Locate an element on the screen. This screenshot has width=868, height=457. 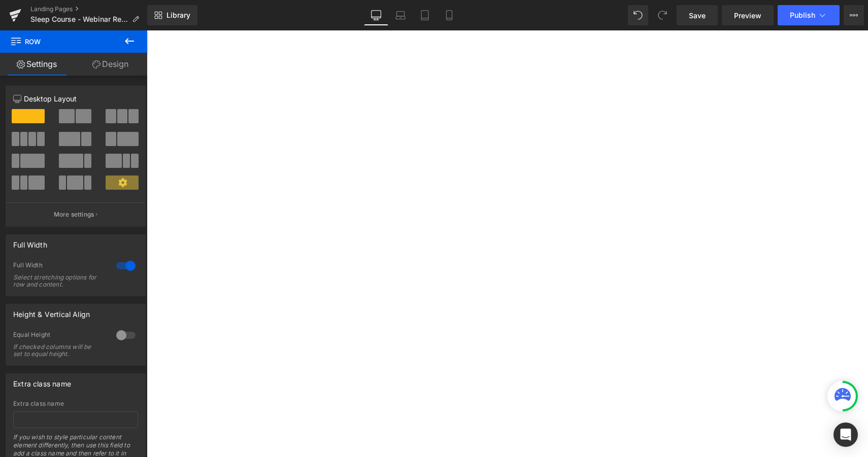
p: More settings is located at coordinates (74, 214).